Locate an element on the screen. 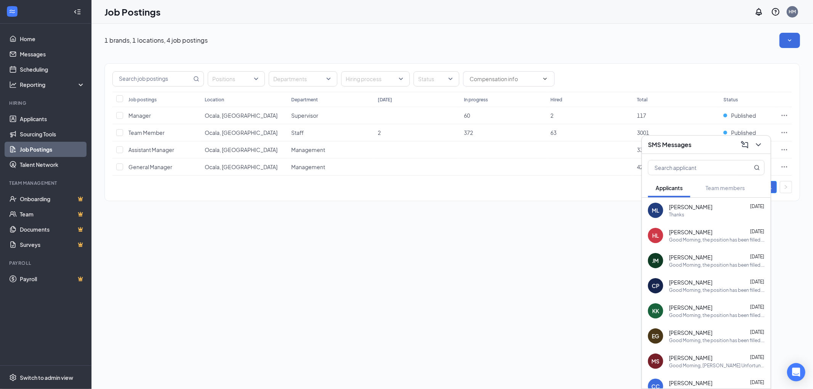  svg: ComposeMessage is located at coordinates (744, 145).